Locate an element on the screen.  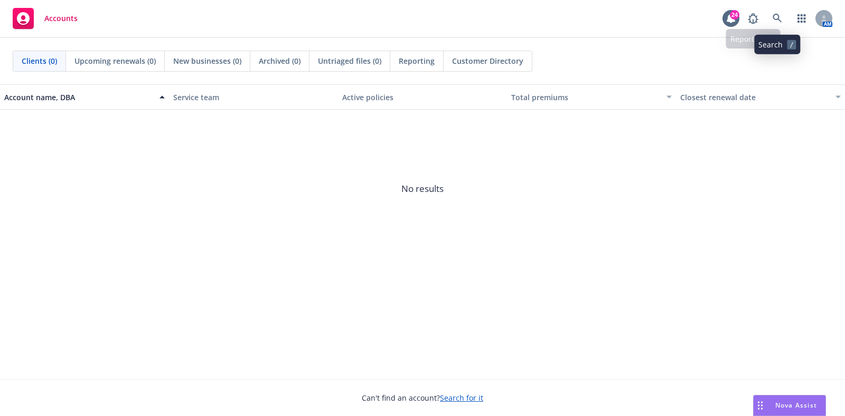
span: Nova Assist is located at coordinates (796, 405).